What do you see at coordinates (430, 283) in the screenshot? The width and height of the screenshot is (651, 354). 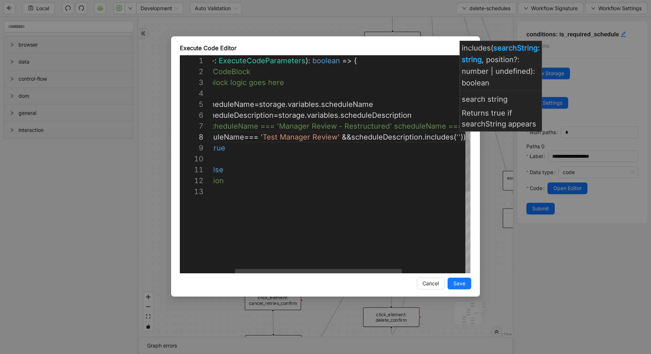 I see `span: Cancel` at bounding box center [430, 283].